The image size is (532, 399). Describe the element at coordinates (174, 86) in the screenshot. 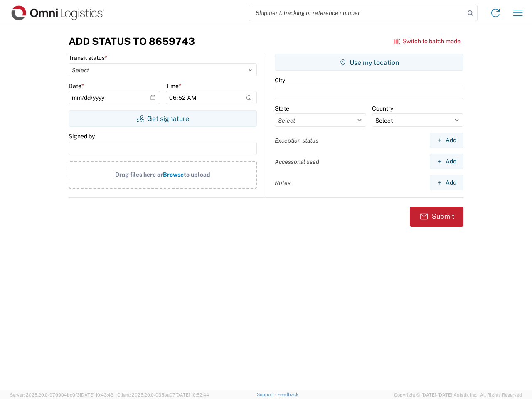

I see `label: Time` at that location.